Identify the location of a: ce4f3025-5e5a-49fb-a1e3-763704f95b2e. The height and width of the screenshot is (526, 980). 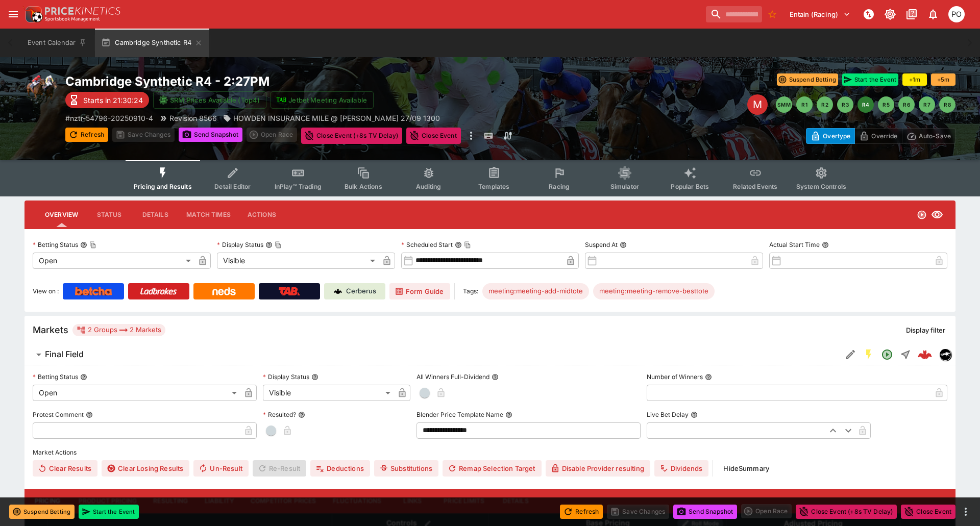
(925, 354).